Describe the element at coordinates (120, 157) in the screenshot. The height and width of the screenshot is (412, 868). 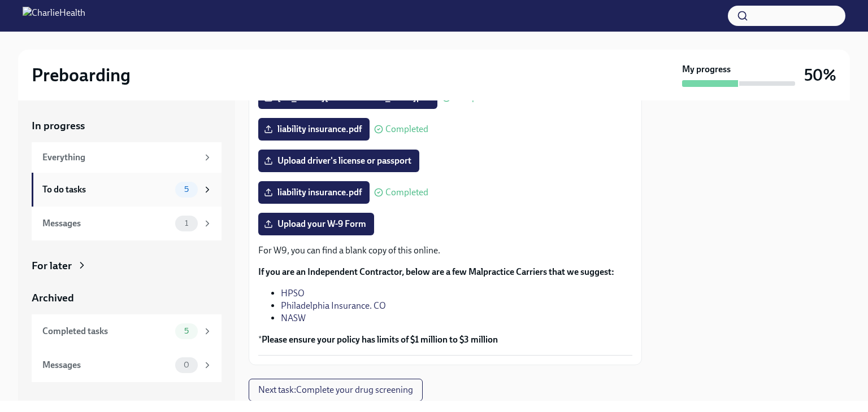
I see `div: Everything` at that location.